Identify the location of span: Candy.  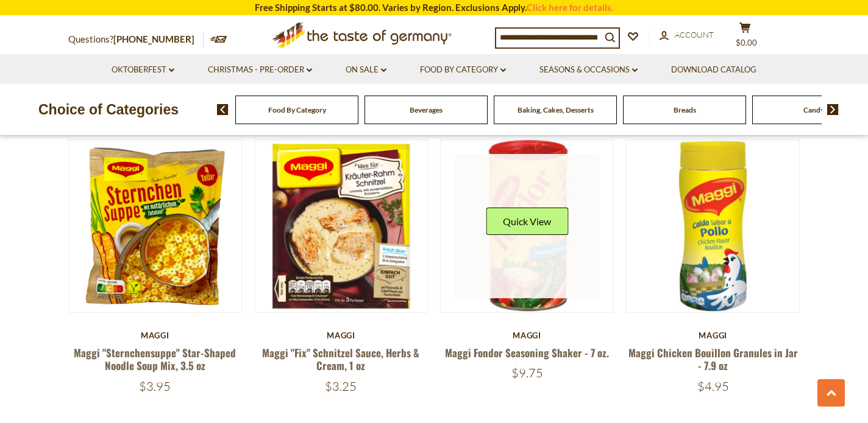
(814, 110).